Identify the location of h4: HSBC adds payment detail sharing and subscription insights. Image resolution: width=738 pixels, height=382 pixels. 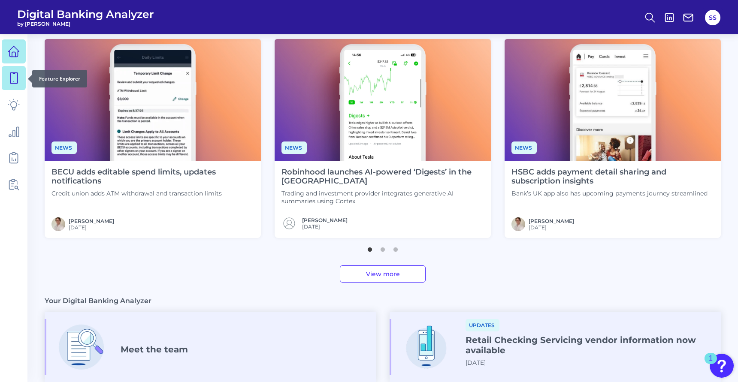
(613, 177).